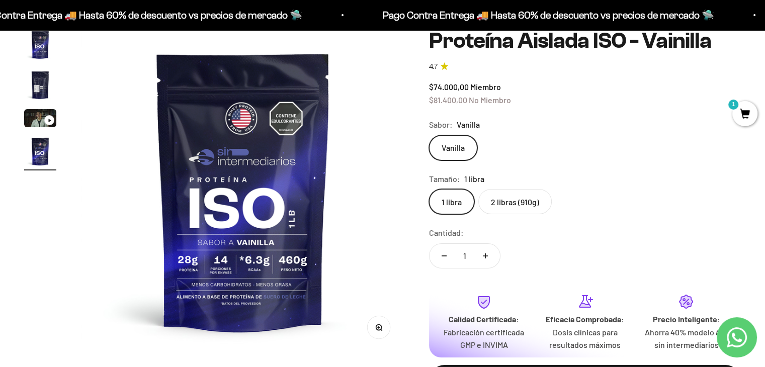 The height and width of the screenshot is (367, 765). What do you see at coordinates (40, 46) in the screenshot?
I see `button: Ir al artículo 1` at bounding box center [40, 46].